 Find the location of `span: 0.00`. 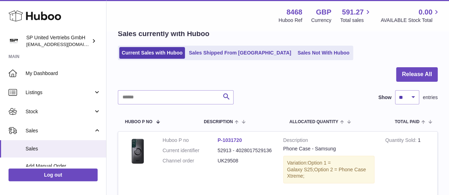

span: 0.00 is located at coordinates (425, 12).